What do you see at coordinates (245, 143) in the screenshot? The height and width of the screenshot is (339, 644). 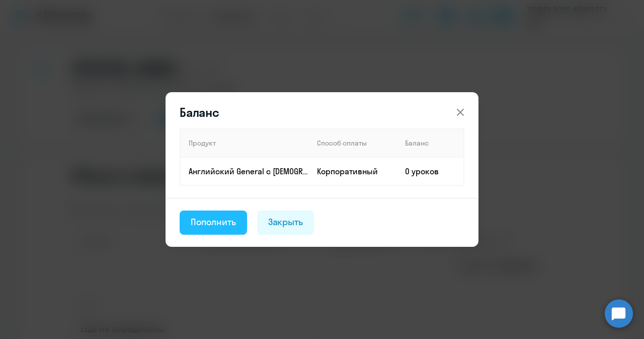 I see `th: Продукт` at bounding box center [245, 143].